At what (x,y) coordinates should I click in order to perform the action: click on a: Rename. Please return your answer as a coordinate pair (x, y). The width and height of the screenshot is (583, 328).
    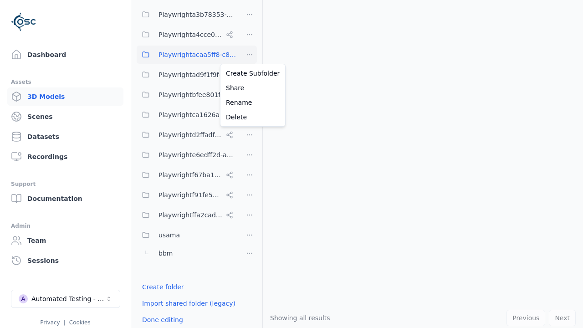
    Looking at the image, I should click on (253, 102).